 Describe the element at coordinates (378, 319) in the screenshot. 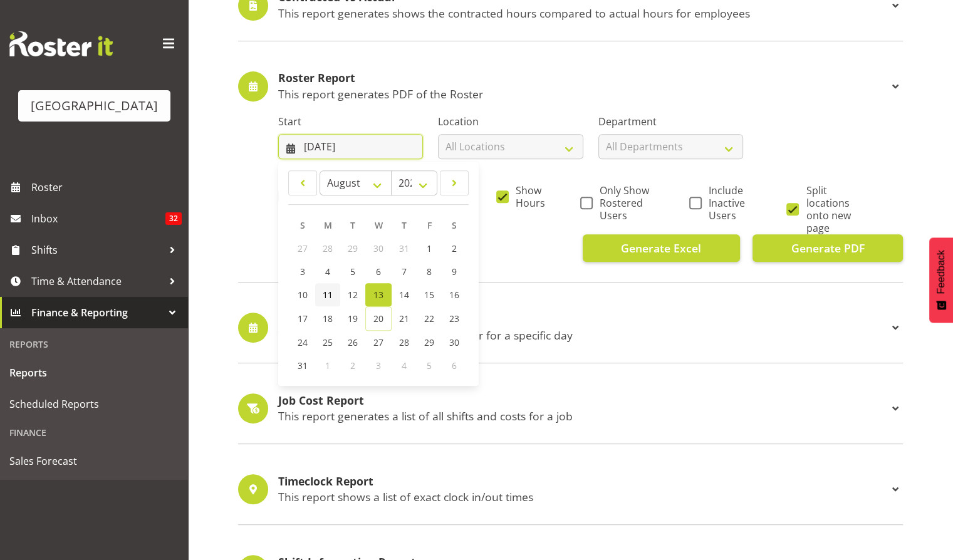

I see `a: 20` at that location.